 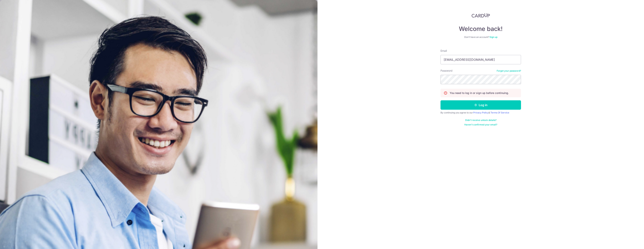 I want to click on a: Terms Of Service, so click(x=500, y=112).